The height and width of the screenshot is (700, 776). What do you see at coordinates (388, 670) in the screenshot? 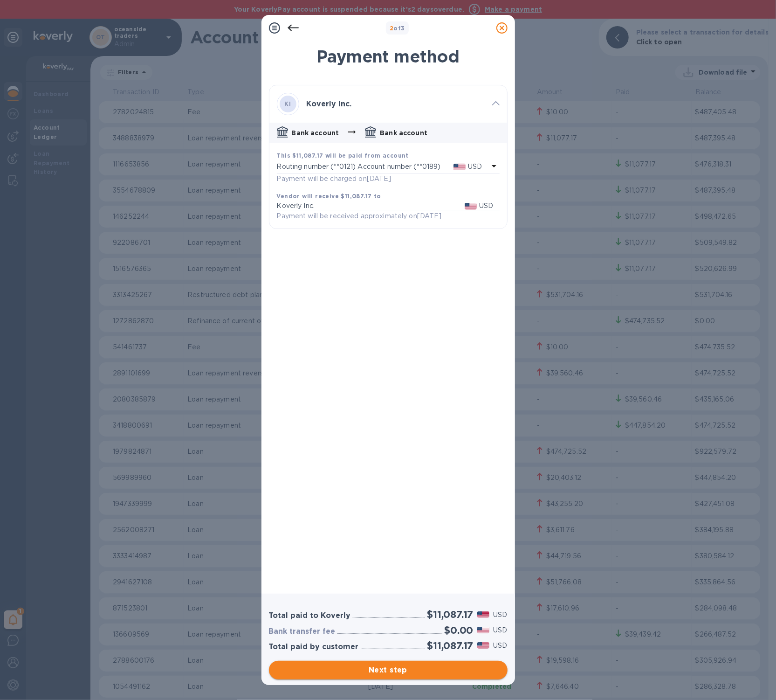
I see `span: Next step` at bounding box center [388, 670].